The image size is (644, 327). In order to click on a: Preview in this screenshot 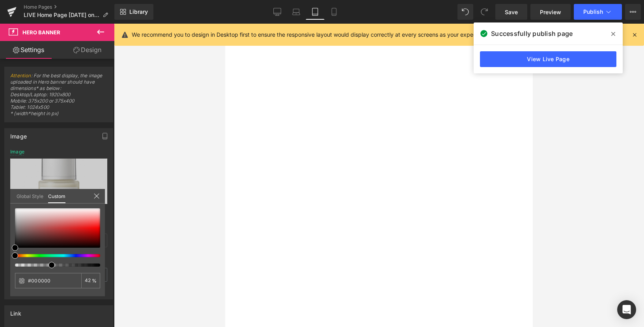, I will do `click(551, 12)`.